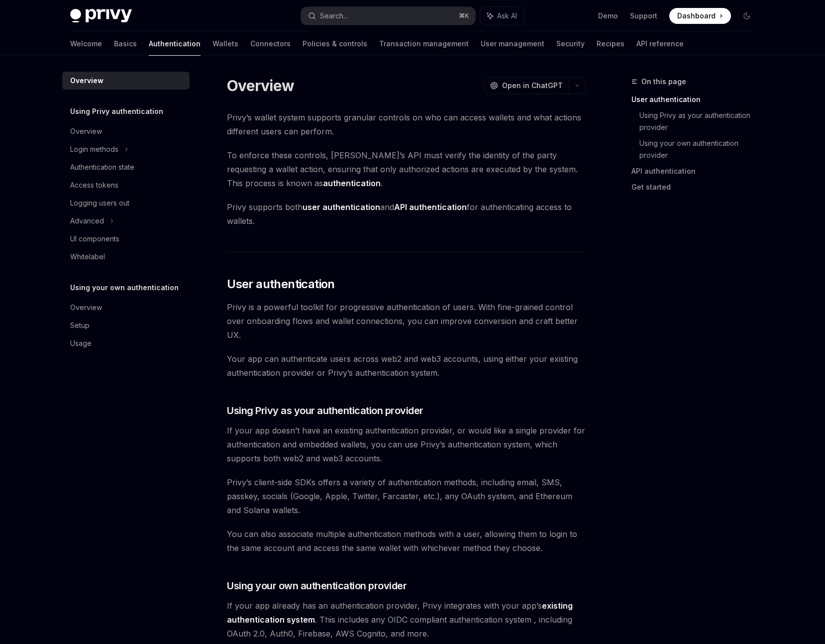  I want to click on a: Using Privy as your authentication provider, so click(701, 122).